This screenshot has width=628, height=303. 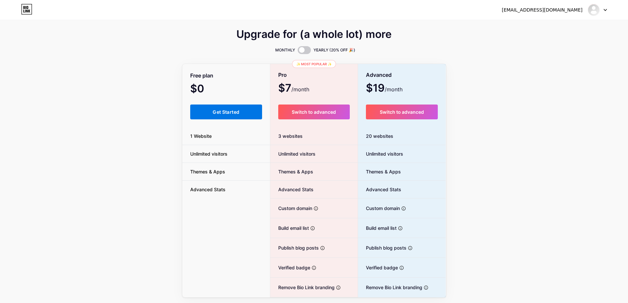 I want to click on span: YEARLY (20% OFF 🎉), so click(x=334, y=50).